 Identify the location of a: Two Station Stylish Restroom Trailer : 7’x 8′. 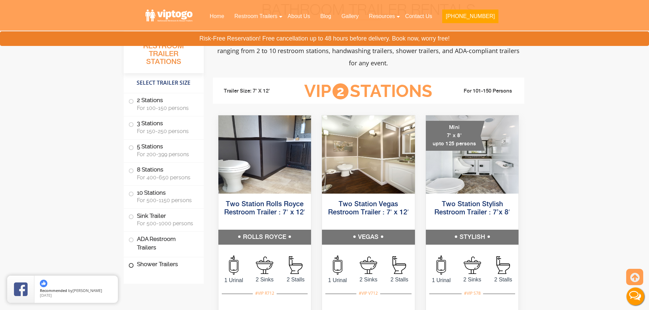
(472, 209).